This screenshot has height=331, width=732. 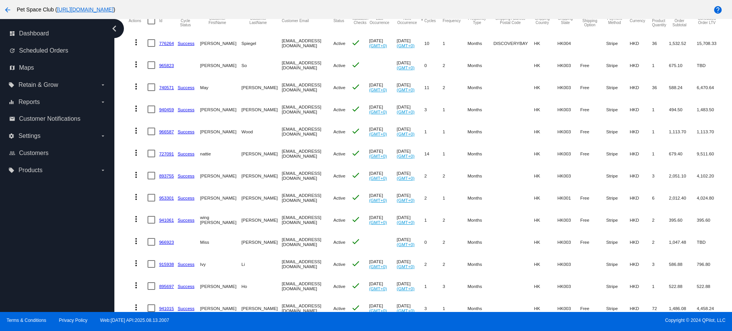 What do you see at coordinates (166, 220) in the screenshot?
I see `a: 941061` at bounding box center [166, 220].